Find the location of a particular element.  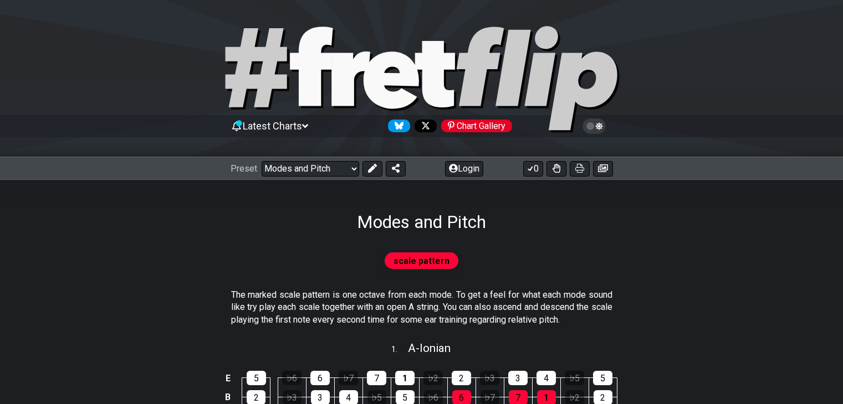

div: 4 is located at coordinates (546, 378).